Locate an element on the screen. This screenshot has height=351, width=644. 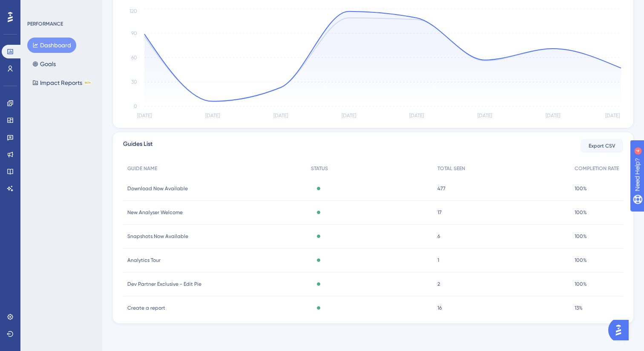
span: Export CSV is located at coordinates (602, 146).